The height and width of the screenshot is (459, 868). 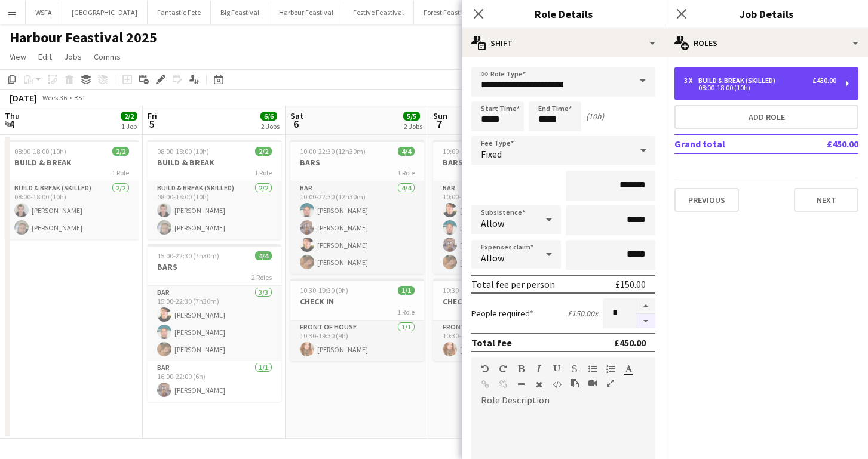 I want to click on button: Insert video, so click(x=593, y=384).